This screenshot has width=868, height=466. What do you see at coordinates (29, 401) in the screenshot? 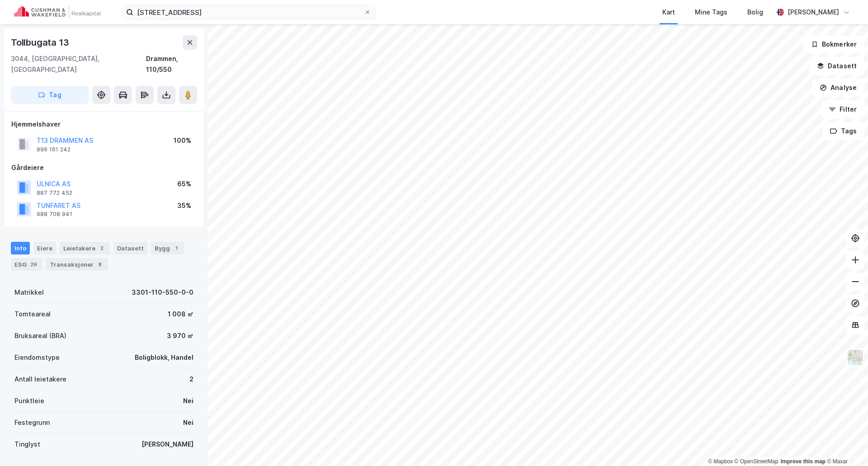
I see `div: Punktleie` at bounding box center [29, 401].